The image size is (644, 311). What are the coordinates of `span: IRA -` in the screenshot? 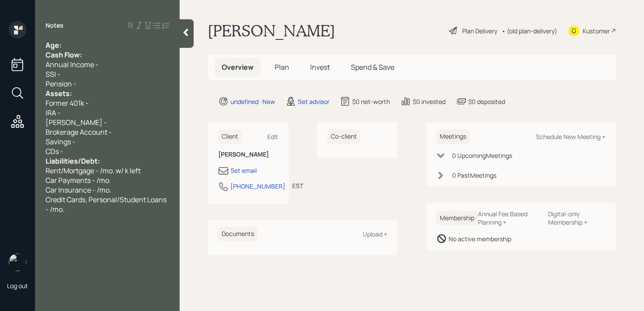 It's located at (53, 113).